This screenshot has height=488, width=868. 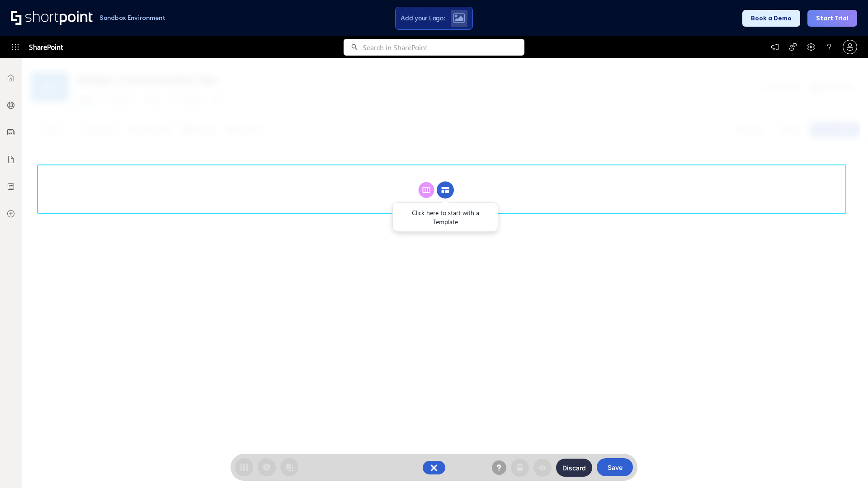 I want to click on button: Start Trial, so click(x=832, y=18).